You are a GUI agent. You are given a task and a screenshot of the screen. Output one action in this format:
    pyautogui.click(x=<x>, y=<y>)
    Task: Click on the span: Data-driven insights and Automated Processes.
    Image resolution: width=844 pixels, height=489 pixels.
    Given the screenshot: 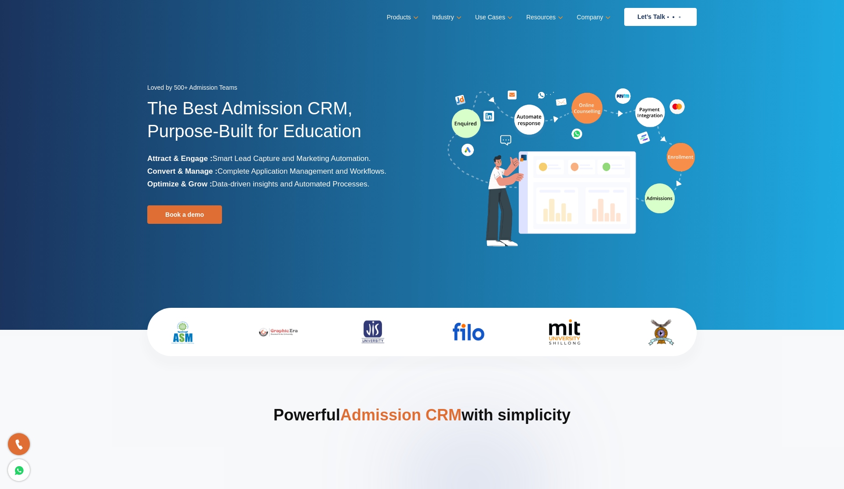 What is the action you would take?
    pyautogui.click(x=291, y=184)
    